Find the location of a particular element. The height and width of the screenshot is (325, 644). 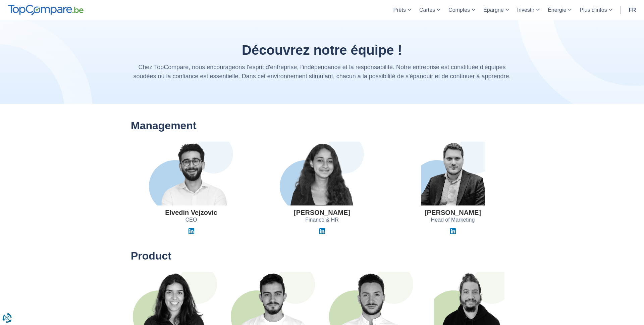

p: Chez TopCompare, nous encourageons l'esprit d'entreprise, l'indépendance et la responsabilité. No... is located at coordinates (322, 72).